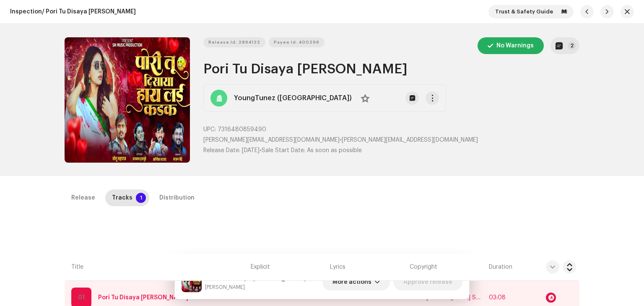 The height and width of the screenshot is (306, 644). Describe the element at coordinates (141, 198) in the screenshot. I see `p-badge: 1` at that location.